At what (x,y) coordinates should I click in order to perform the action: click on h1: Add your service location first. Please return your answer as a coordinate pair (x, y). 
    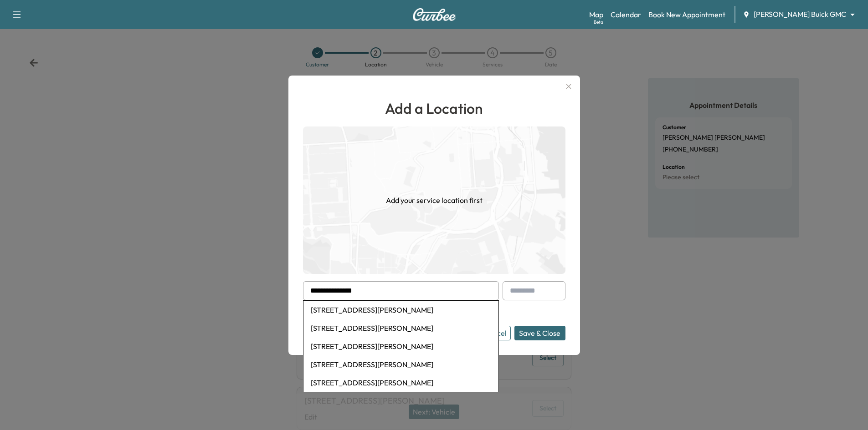
    Looking at the image, I should click on (434, 200).